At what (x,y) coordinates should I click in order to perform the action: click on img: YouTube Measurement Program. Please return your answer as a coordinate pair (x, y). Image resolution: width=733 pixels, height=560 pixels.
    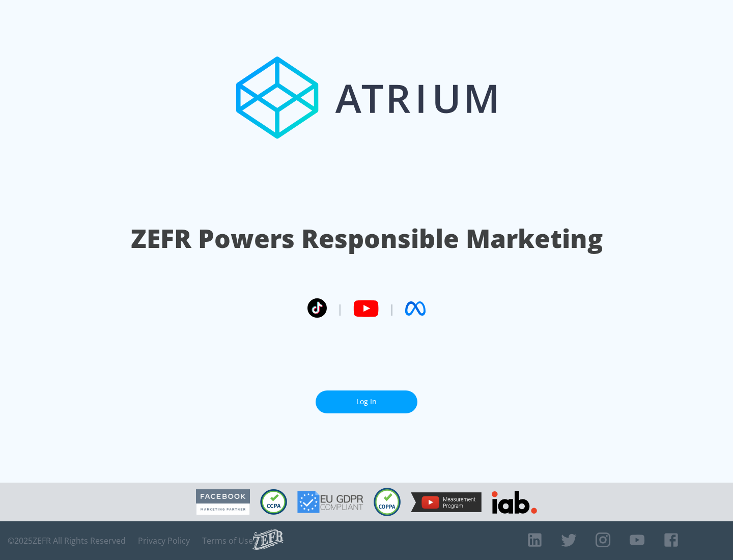
    Looking at the image, I should click on (446, 502).